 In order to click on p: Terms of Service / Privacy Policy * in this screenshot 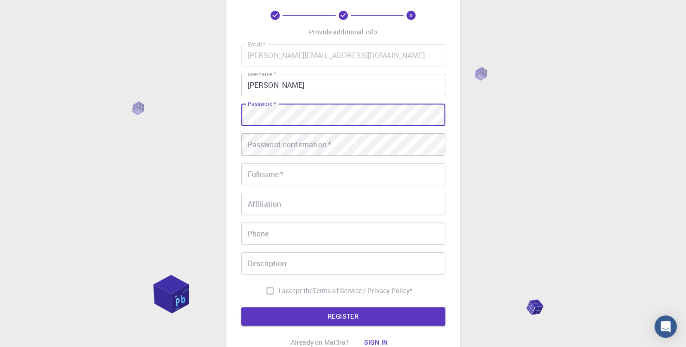, I will do `click(362, 290)`.